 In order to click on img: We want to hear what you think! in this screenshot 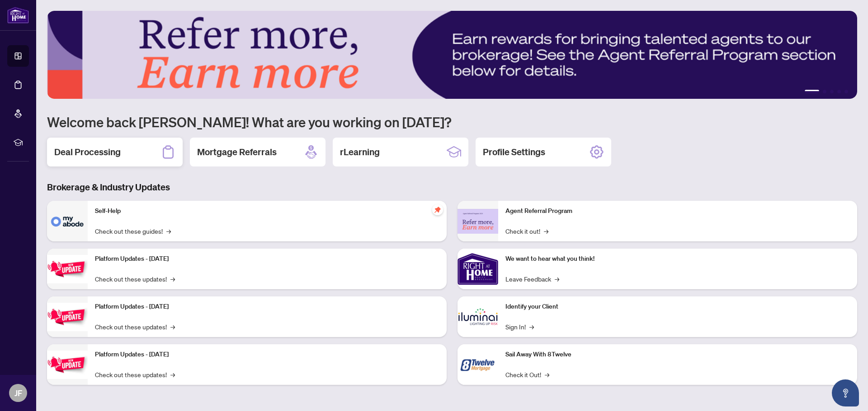, I will do `click(477, 269)`.